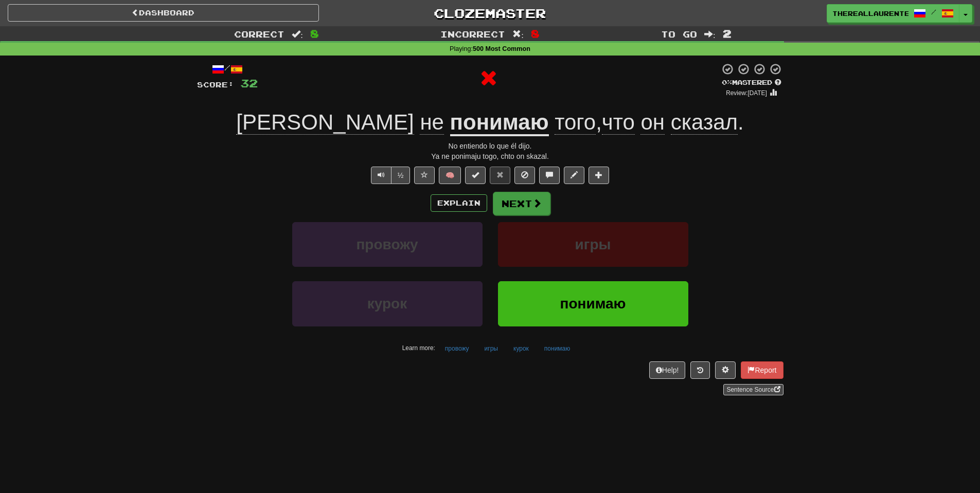 The image size is (980, 493). Describe the element at coordinates (475, 175) in the screenshot. I see `button: Set this sentence to 100% Mastered (alt+m)` at that location.